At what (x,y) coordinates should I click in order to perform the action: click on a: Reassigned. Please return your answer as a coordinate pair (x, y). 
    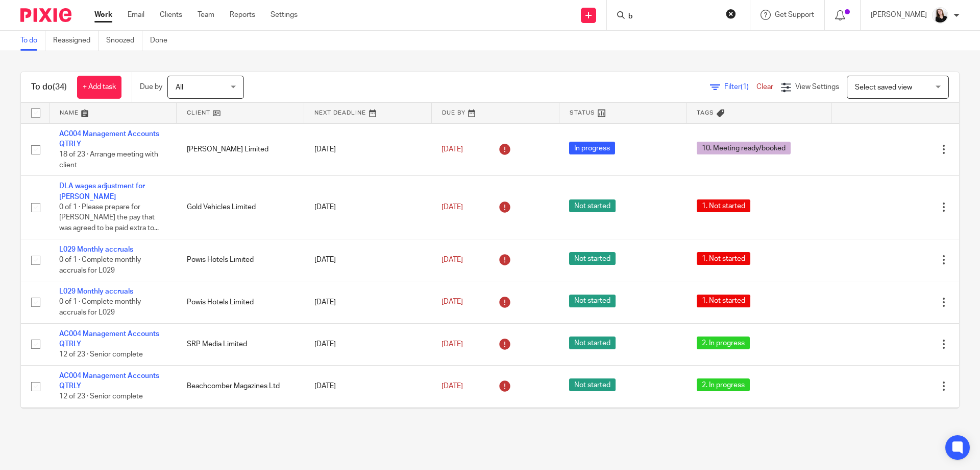
    Looking at the image, I should click on (76, 40).